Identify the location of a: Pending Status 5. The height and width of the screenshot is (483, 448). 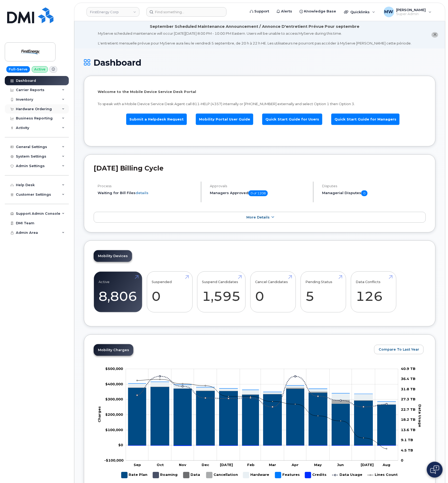
(323, 292).